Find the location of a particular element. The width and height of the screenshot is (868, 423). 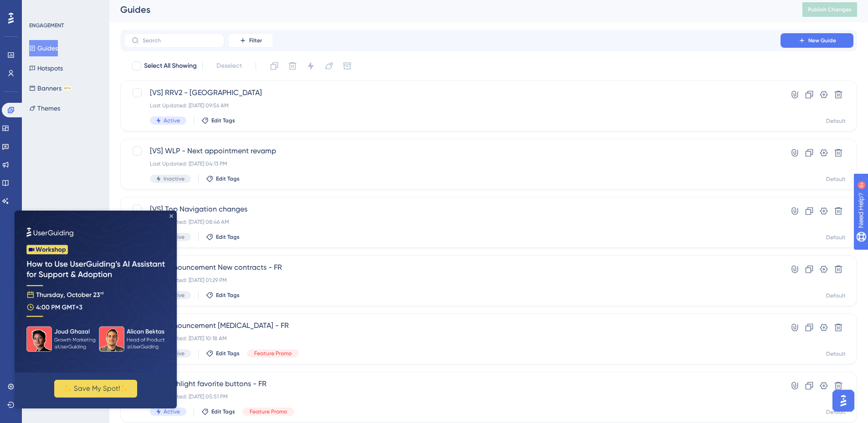

span: Publish Changes is located at coordinates (829, 9).